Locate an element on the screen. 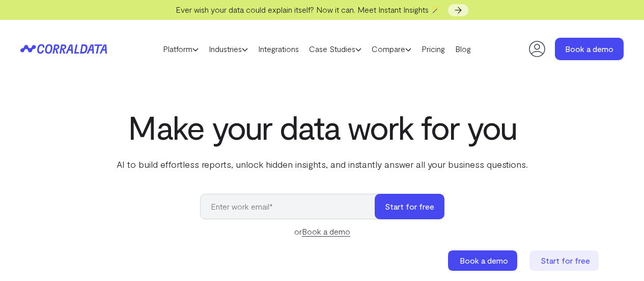 The image size is (644, 281). a: Compare is located at coordinates (391, 49).